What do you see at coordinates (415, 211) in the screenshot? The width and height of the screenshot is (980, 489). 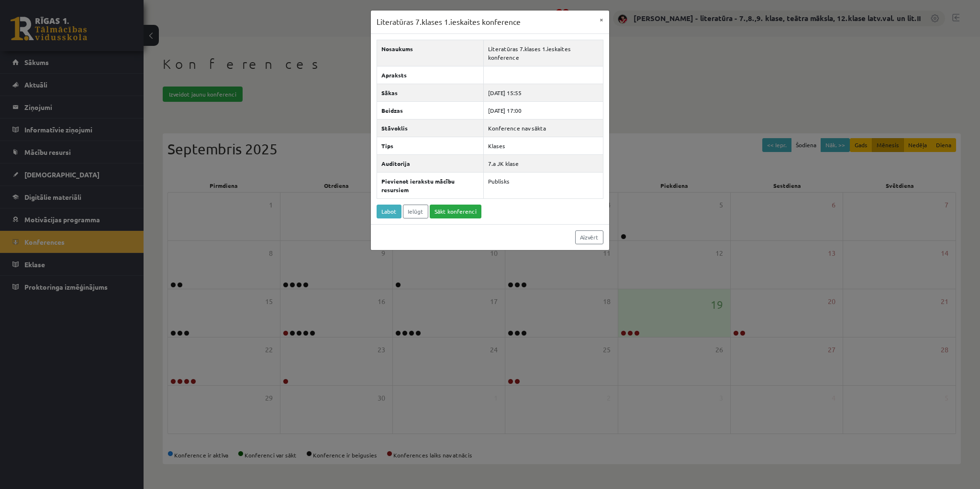 I see `a: Ielūgt` at bounding box center [415, 211].